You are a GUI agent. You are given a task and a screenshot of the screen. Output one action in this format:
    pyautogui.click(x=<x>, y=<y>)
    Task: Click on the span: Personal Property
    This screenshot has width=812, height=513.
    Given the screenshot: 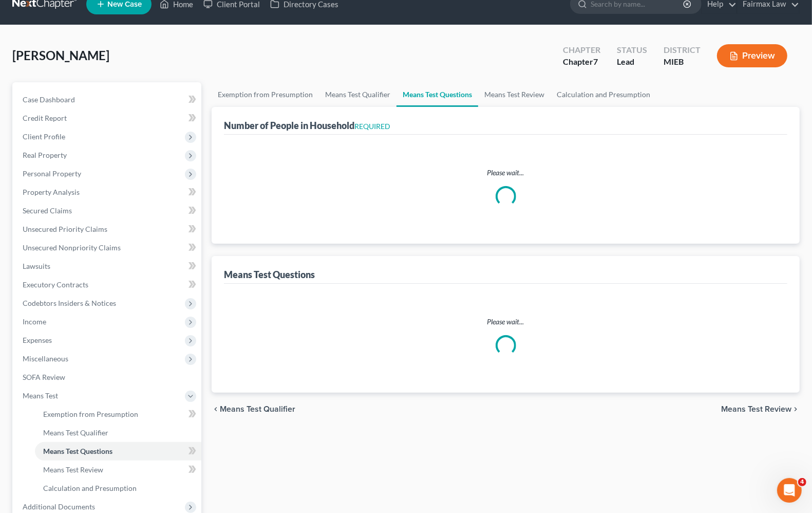 What is the action you would take?
    pyautogui.click(x=52, y=173)
    